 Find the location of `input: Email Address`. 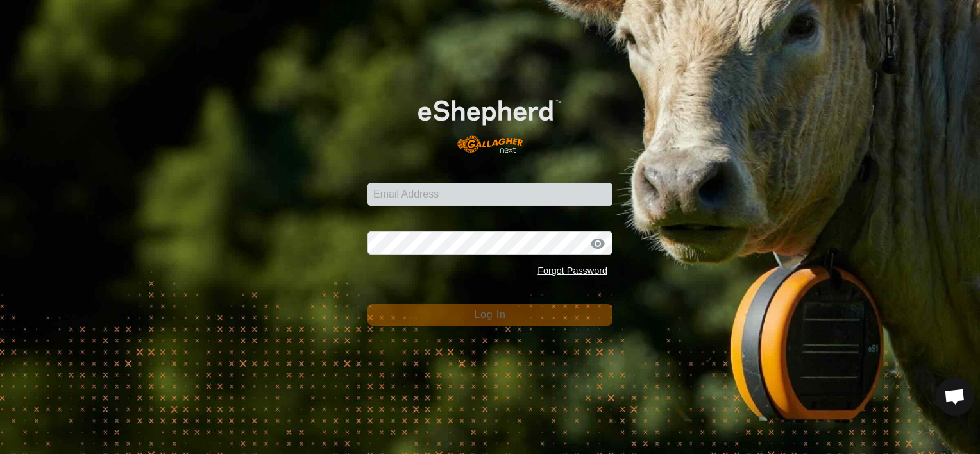

input: Email Address is located at coordinates (490, 194).